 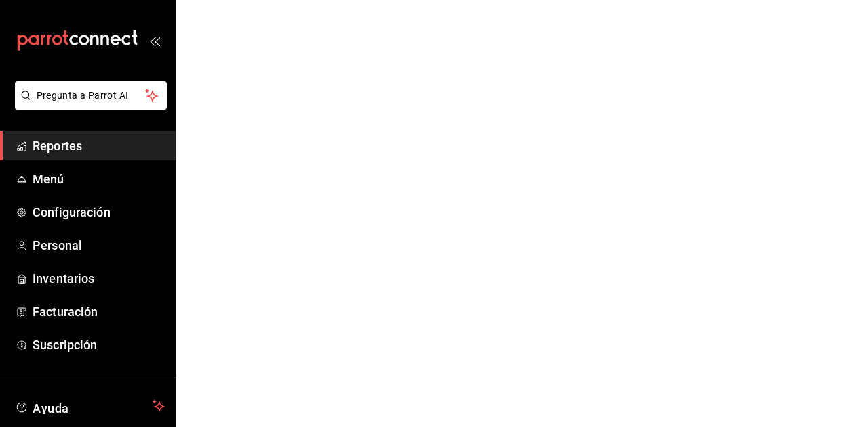 What do you see at coordinates (98, 345) in the screenshot?
I see `span: Suscripción` at bounding box center [98, 345].